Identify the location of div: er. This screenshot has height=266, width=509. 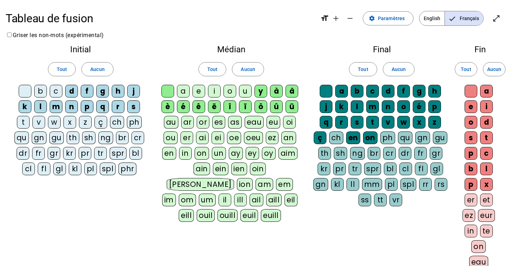
(471, 200).